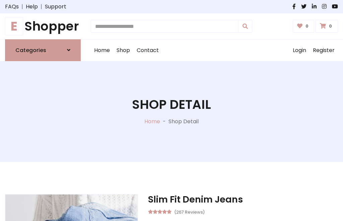  What do you see at coordinates (14, 26) in the screenshot?
I see `span: E` at bounding box center [14, 26].